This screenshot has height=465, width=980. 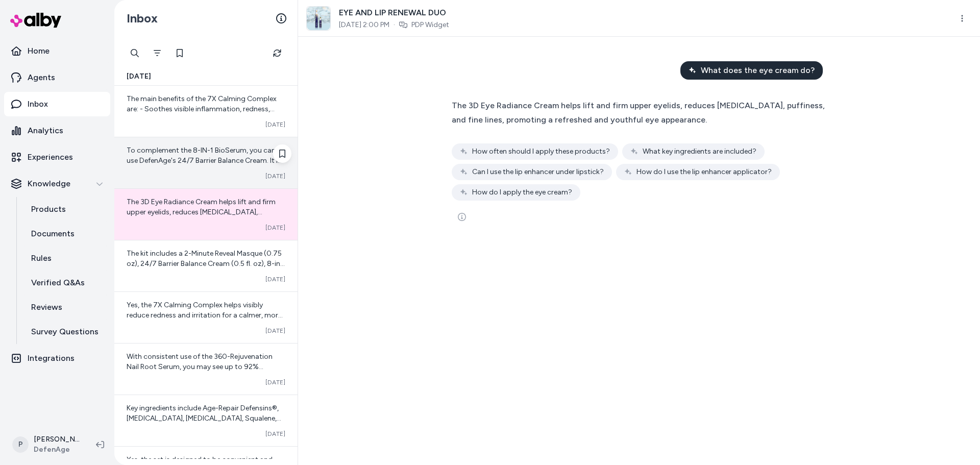 What do you see at coordinates (522, 193) in the screenshot?
I see `span: How do I apply the eye cream?` at bounding box center [522, 193].